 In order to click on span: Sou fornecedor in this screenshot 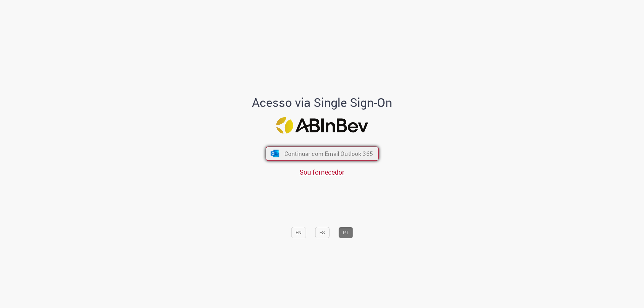, I will do `click(322, 172)`.